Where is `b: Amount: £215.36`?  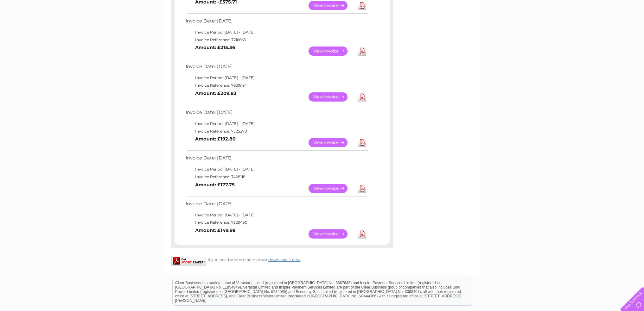
b: Amount: £215.36 is located at coordinates (215, 47).